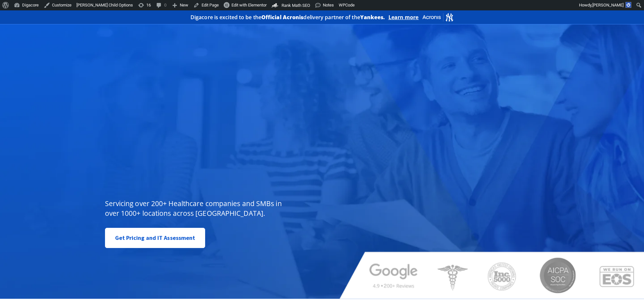  I want to click on h2: Digacore is excited to be the delivery partner of the, so click(288, 17).